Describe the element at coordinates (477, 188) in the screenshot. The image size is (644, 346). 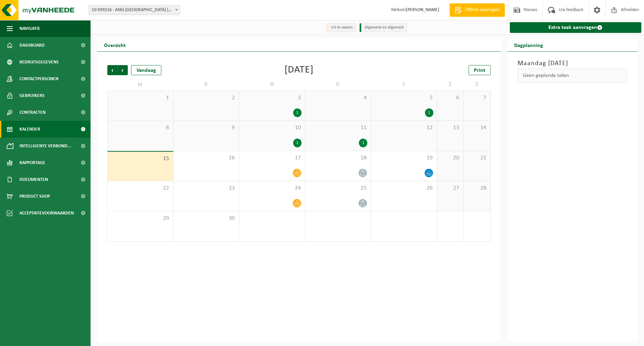
I see `span: 28` at that location.